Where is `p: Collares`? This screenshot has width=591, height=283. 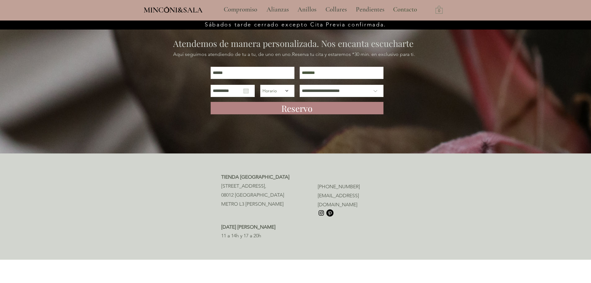 p: Collares is located at coordinates (336, 10).